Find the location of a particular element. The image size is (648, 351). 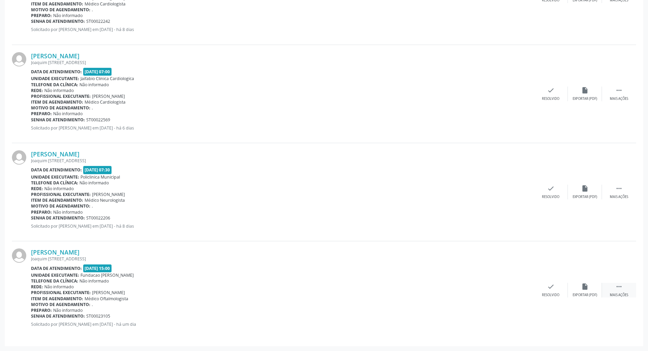

span: Jaifabio Clinica Cardiologica is located at coordinates (107, 78).